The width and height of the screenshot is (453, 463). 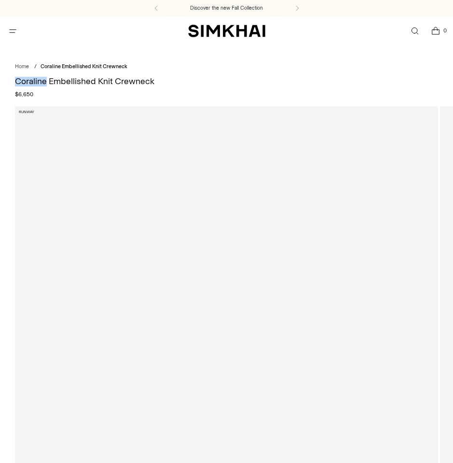 What do you see at coordinates (226, 8) in the screenshot?
I see `h3: Discover the new Fall Collection` at bounding box center [226, 8].